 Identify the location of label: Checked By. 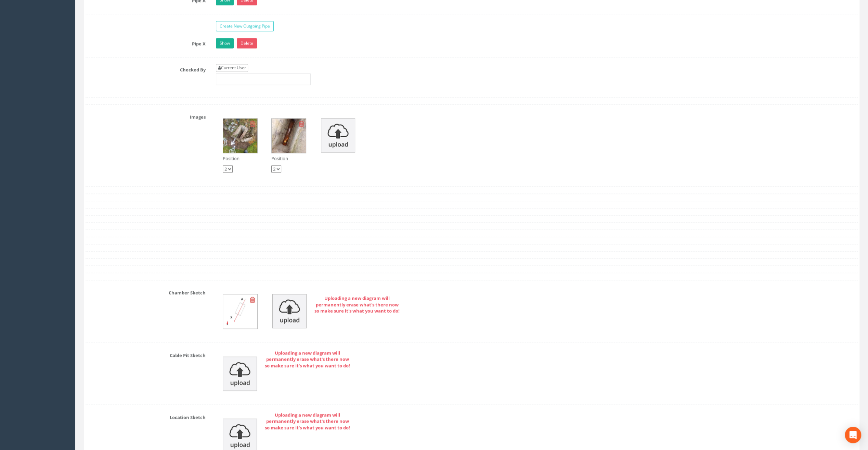
(146, 69).